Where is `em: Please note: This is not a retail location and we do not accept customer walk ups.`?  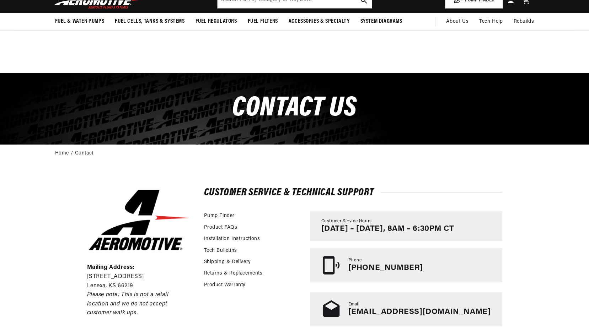
em: Please note: This is not a retail location and we do not accept customer walk ups. is located at coordinates (128, 304).